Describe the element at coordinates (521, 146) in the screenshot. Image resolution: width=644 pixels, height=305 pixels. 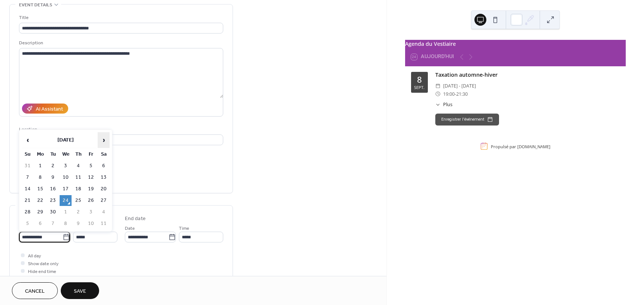
I see `div: Propulsé par` at that location.